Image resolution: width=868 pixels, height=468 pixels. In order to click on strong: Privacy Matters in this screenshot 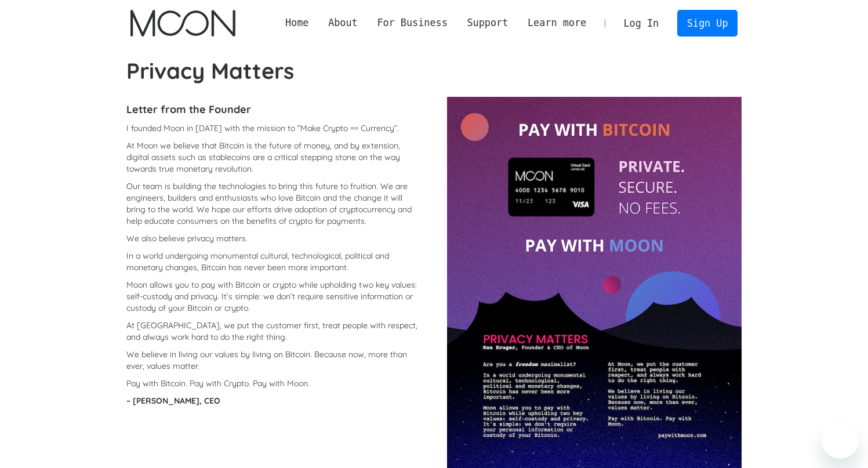, I will do `click(210, 71)`.